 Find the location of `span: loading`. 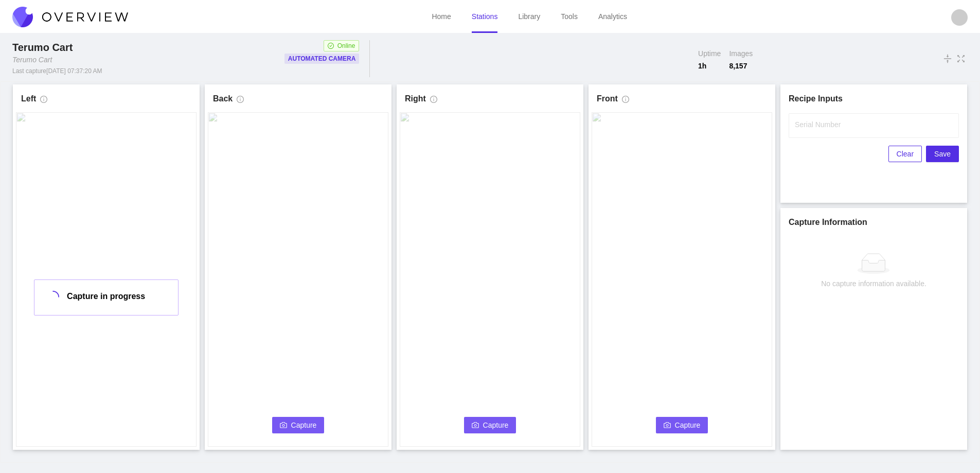

span: loading is located at coordinates (53, 297).